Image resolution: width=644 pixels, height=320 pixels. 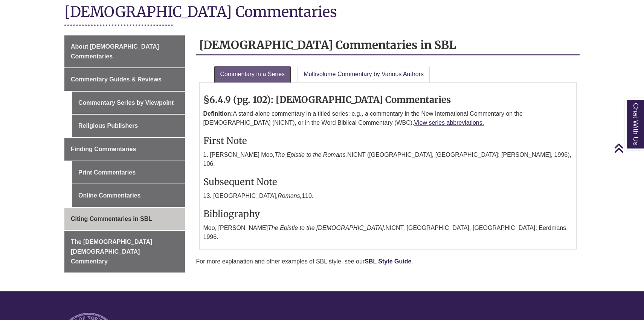 What do you see at coordinates (104, 149) in the screenshot?
I see `span: Finding Commentaries` at bounding box center [104, 149].